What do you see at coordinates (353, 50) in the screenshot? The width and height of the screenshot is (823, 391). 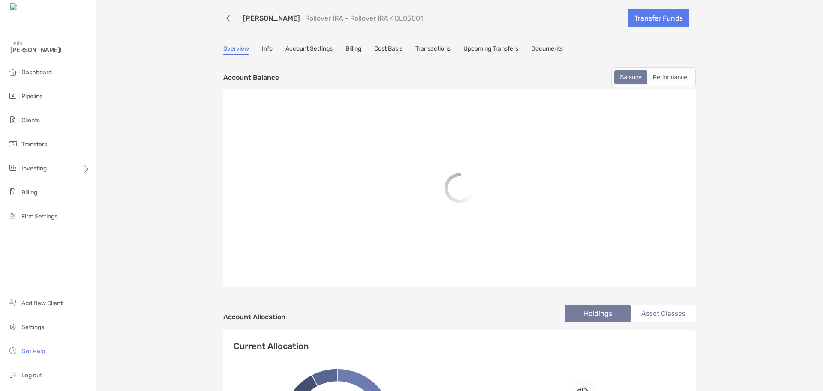 I see `a: Billing` at bounding box center [353, 50].